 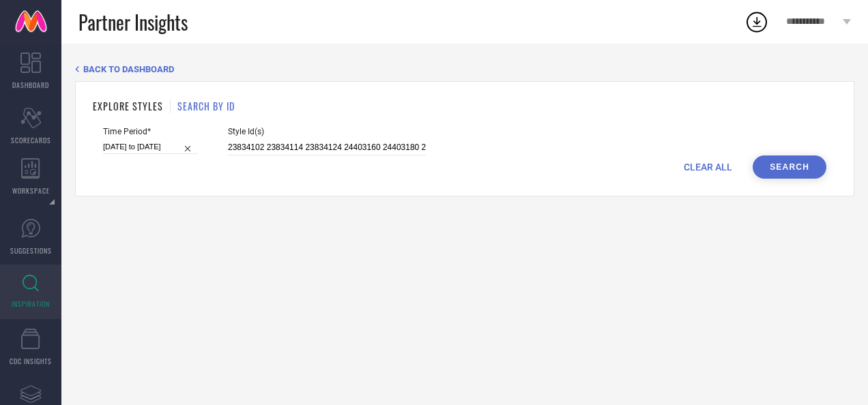 I want to click on span: DASHBOARD, so click(x=31, y=85).